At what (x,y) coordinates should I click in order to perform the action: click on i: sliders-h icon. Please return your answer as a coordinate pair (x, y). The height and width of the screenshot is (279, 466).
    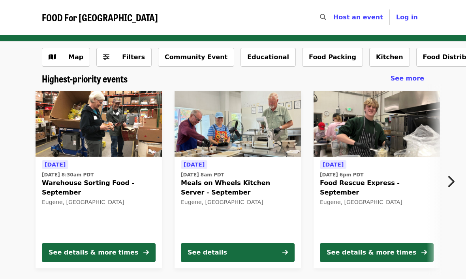
    Looking at the image, I should click on (106, 57).